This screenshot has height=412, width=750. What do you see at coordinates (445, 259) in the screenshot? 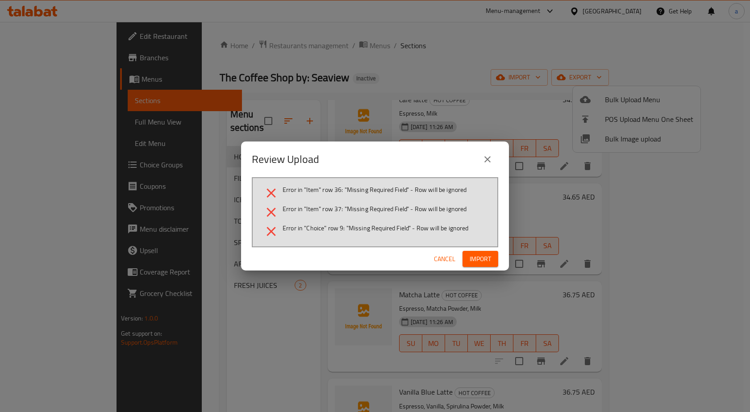
I see `span: Cancel` at bounding box center [445, 259].